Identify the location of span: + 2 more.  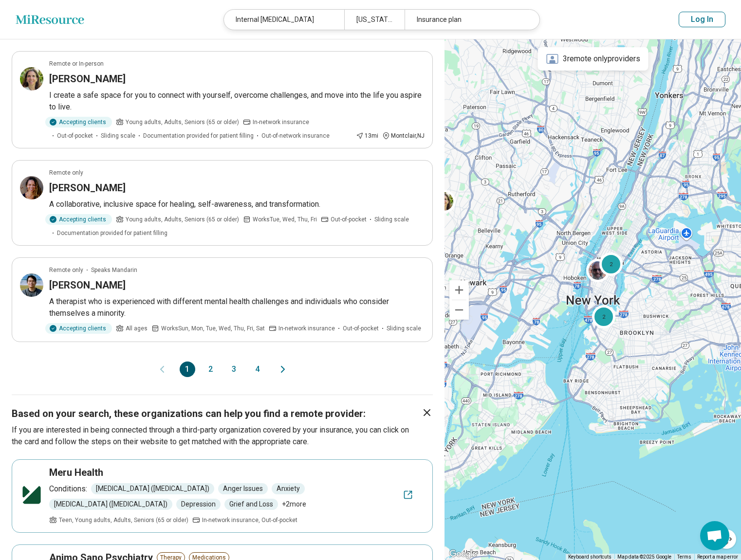
(294, 504).